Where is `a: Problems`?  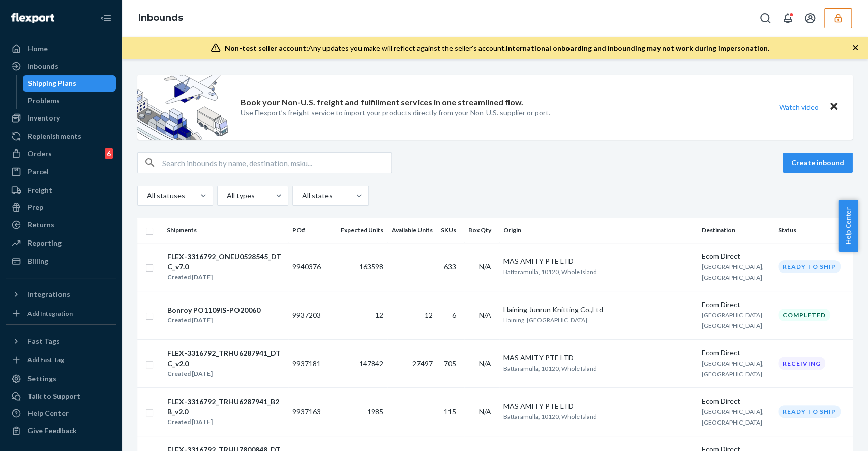
a: Problems is located at coordinates (70, 101).